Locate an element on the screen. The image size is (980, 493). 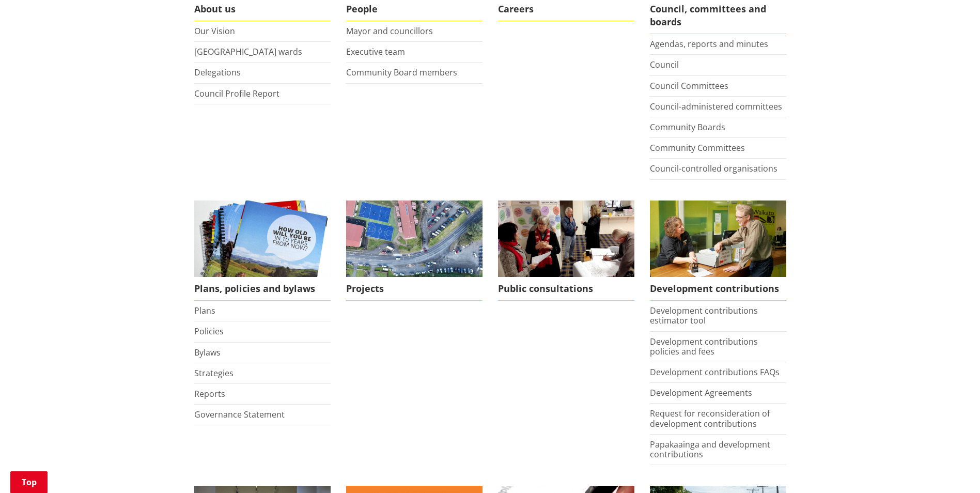
span: Projects is located at coordinates (414, 289).